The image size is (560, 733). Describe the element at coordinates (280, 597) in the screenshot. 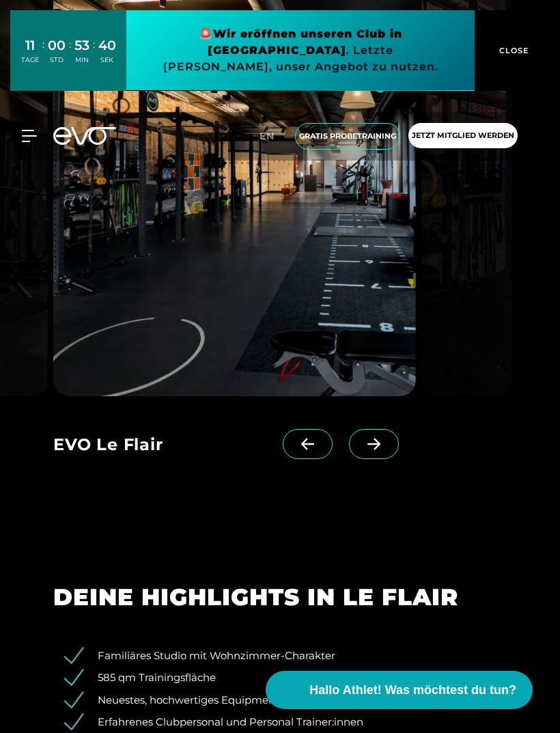

I see `h2: DEINE HIGHLIGHTS IN LE FLAIR` at that location.